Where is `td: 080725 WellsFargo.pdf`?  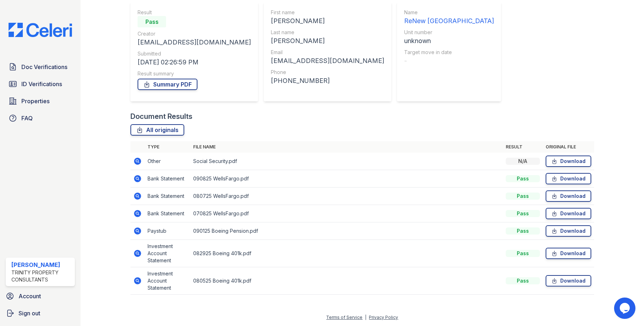 td: 080725 WellsFargo.pdf is located at coordinates (346, 196).